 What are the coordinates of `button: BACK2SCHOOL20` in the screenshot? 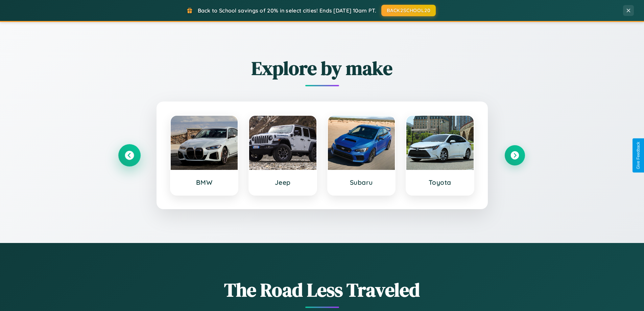 It's located at (408, 11).